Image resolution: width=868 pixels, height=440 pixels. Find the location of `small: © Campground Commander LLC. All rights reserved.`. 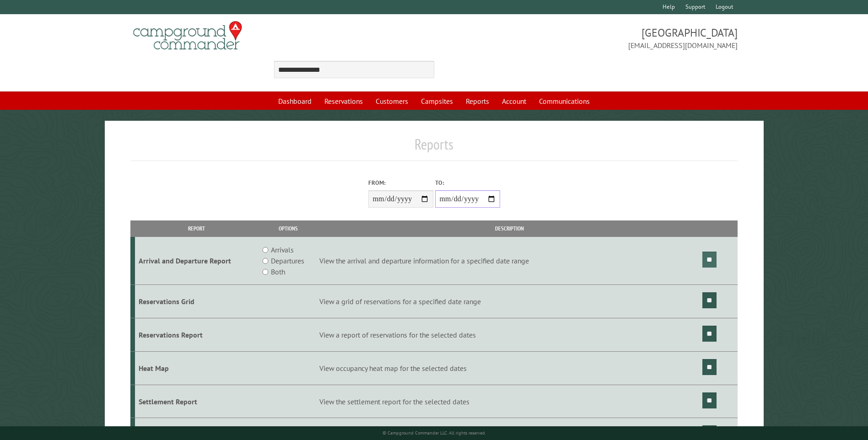

small: © Campground Commander LLC. All rights reserved. is located at coordinates (434, 433).